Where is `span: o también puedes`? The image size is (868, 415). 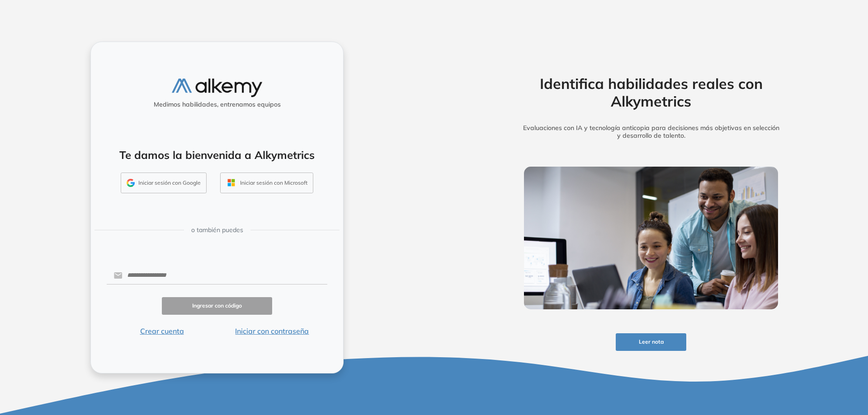 span: o también puedes is located at coordinates (217, 230).